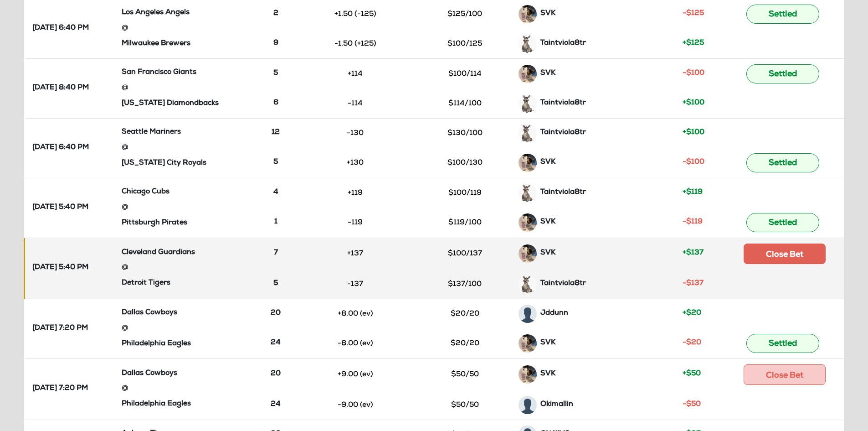 This screenshot has height=431, width=868. What do you see at coordinates (355, 163) in the screenshot?
I see `button: +130` at bounding box center [355, 163].